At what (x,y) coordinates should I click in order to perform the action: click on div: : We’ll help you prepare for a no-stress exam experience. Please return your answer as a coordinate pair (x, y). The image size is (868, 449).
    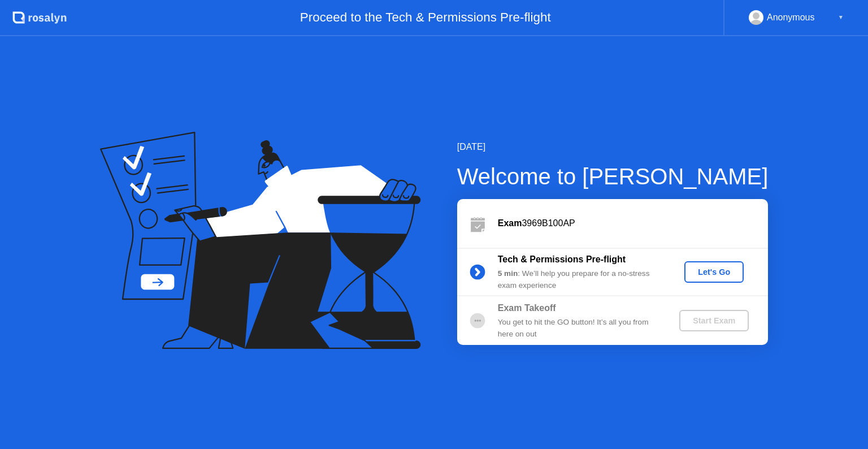
    Looking at the image, I should click on (579, 279).